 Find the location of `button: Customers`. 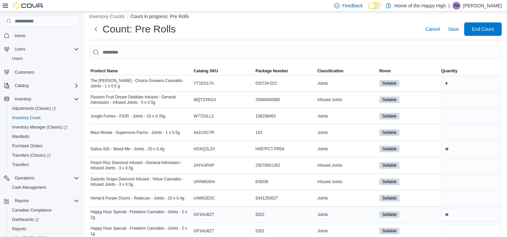

button: Customers is located at coordinates (42, 72).